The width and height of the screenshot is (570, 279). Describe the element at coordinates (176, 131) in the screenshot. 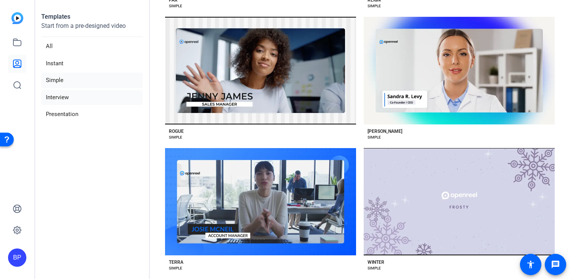

I see `div: ROGUE` at that location.